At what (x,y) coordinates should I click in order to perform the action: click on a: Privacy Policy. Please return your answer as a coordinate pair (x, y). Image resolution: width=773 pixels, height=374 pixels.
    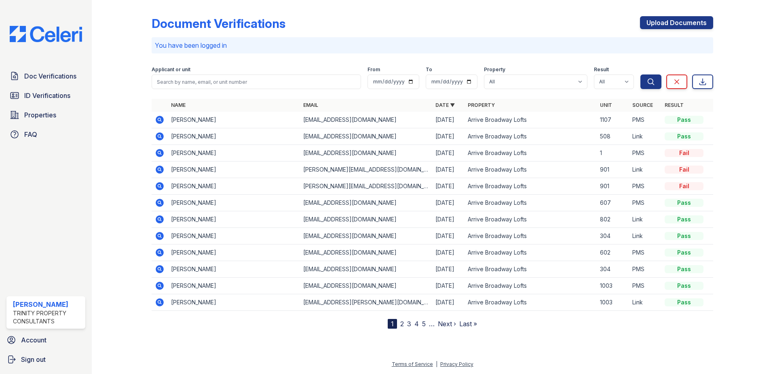
    Looking at the image, I should click on (457, 364).